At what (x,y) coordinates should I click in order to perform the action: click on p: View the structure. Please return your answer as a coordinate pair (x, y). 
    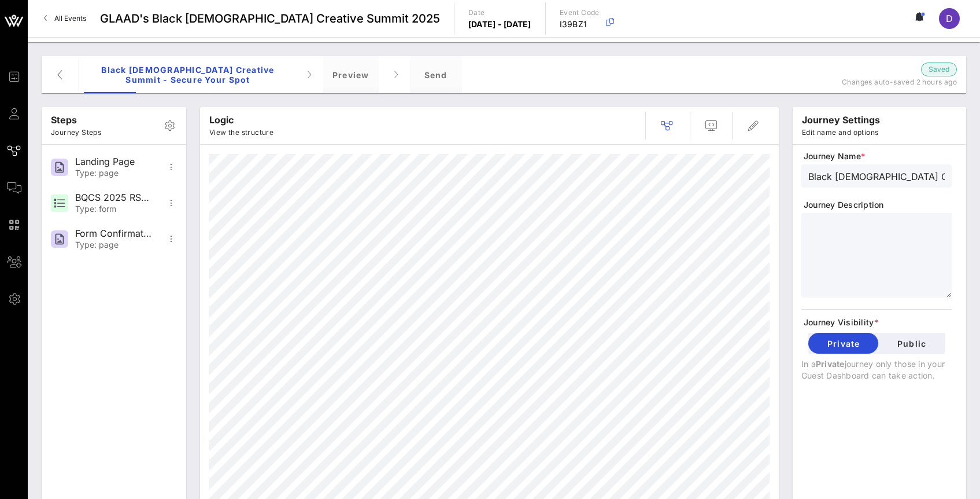
    Looking at the image, I should click on (241, 132).